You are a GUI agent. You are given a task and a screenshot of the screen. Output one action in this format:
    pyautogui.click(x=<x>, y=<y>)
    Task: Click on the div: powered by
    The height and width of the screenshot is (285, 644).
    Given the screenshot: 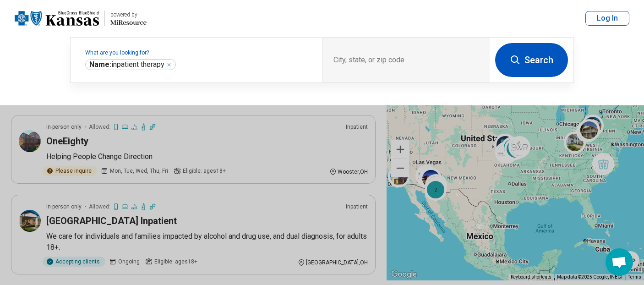 What is the action you would take?
    pyautogui.click(x=129, y=15)
    